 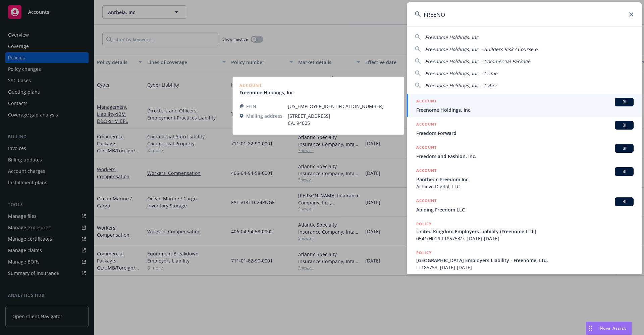 I want to click on a: ACCOUNTBIFreedom Forward, so click(x=524, y=129).